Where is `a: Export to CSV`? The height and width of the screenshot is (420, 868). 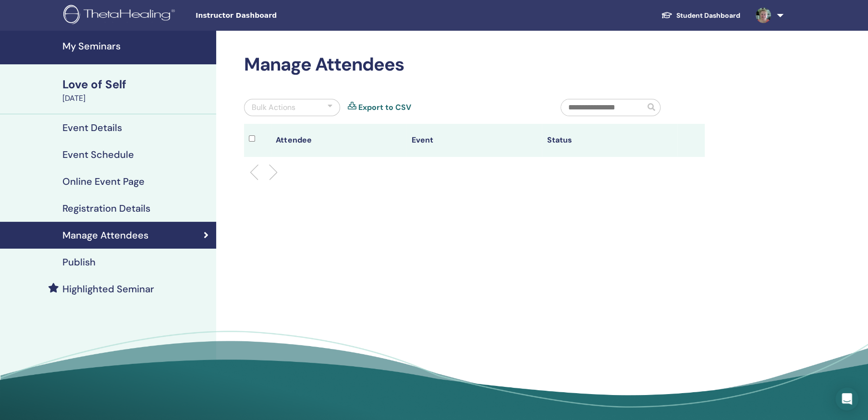
a: Export to CSV is located at coordinates (384, 108).